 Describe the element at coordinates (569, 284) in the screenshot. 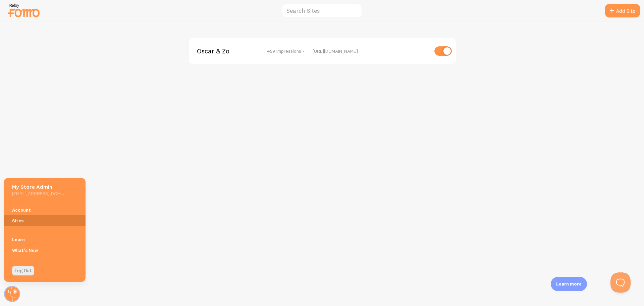

I see `div: Learn more` at that location.